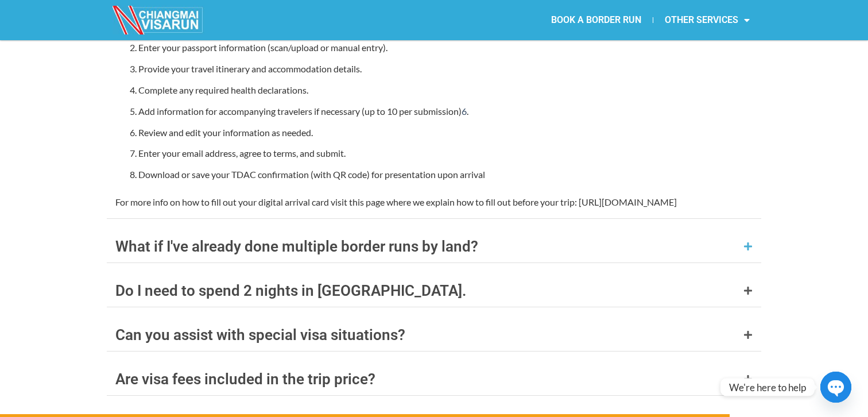  I want to click on p: For more info on how to fill out your digital arrival card visit this page where we explain how t..., so click(434, 201).